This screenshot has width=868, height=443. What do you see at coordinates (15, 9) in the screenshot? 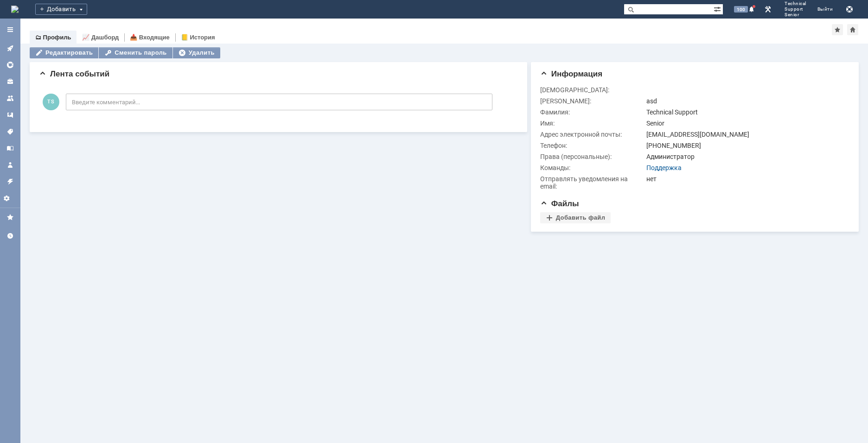
I see `a: Перейти на домашнюю страницу` at bounding box center [15, 9].